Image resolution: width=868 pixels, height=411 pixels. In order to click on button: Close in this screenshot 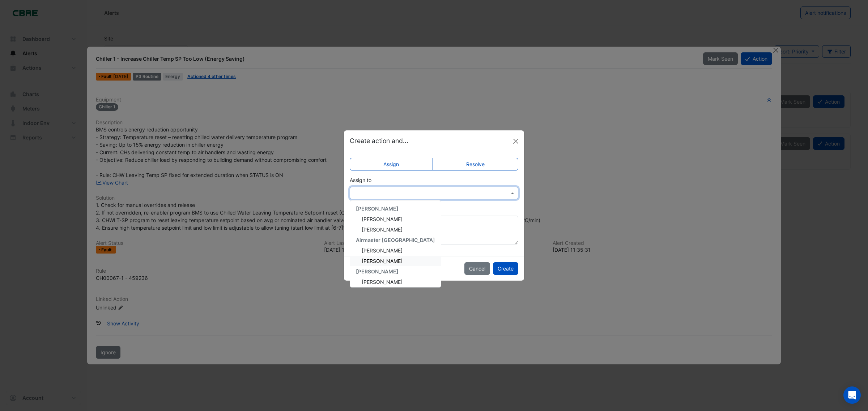, I will do `click(516, 142)`.